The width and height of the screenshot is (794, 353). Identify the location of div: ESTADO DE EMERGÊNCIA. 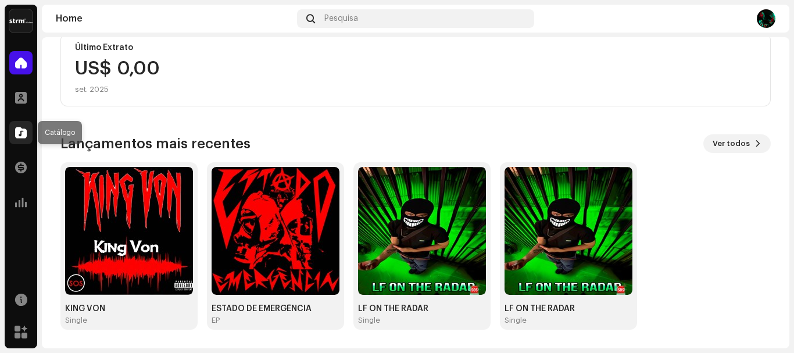
(275, 308).